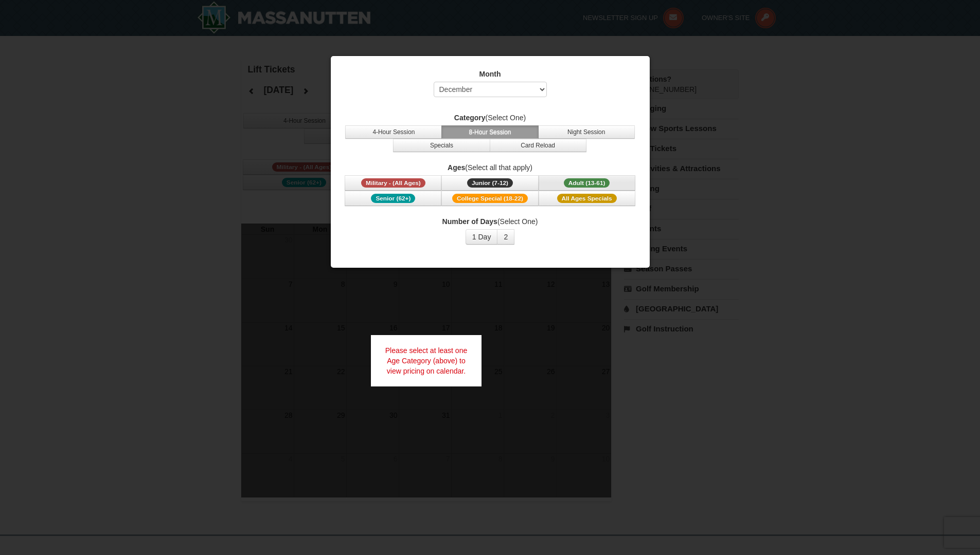 The width and height of the screenshot is (980, 555). Describe the element at coordinates (587, 183) in the screenshot. I see `button: Adult (13-61)` at that location.